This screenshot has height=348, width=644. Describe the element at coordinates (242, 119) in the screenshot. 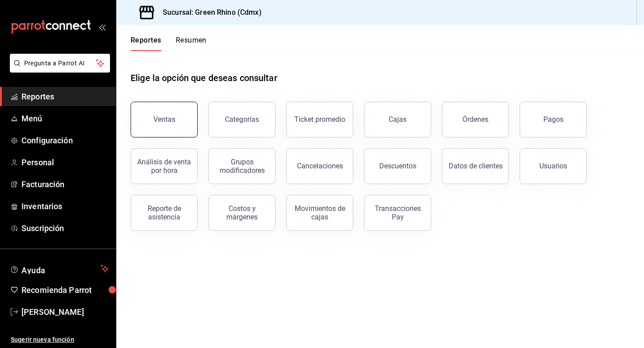

I see `button: Categorías` at that location.